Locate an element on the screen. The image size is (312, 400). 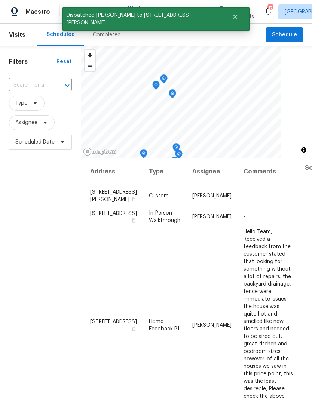
span: Visits is located at coordinates (17, 35).